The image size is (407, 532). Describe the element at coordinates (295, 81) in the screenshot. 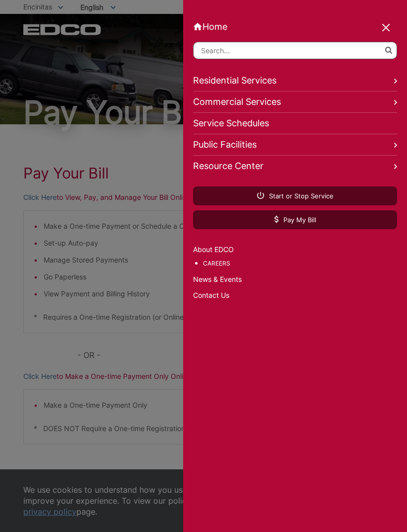

I see `a: Residential Services` at that location.